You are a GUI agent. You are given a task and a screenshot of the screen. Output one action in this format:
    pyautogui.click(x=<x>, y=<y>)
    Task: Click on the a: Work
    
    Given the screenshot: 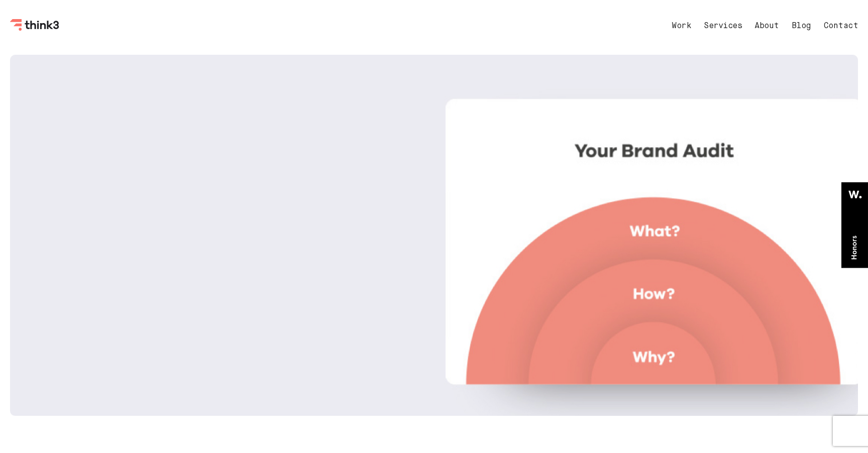 What is the action you would take?
    pyautogui.click(x=681, y=26)
    